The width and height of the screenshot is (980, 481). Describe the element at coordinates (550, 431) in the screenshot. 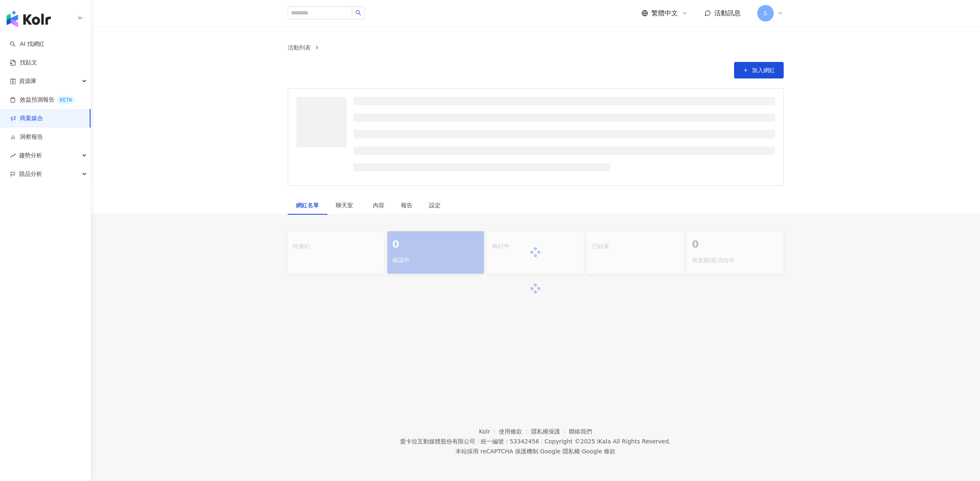

I see `a: 隱私權保護` at that location.